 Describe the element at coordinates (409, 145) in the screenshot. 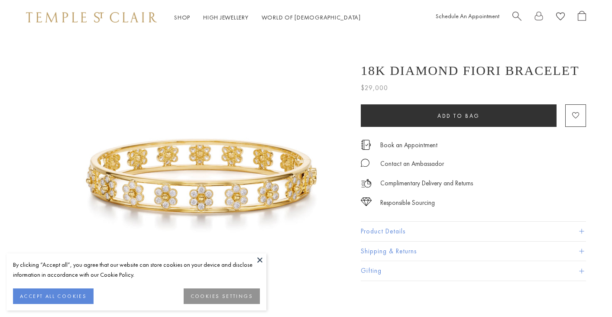

I see `a: Book an Appointment` at that location.